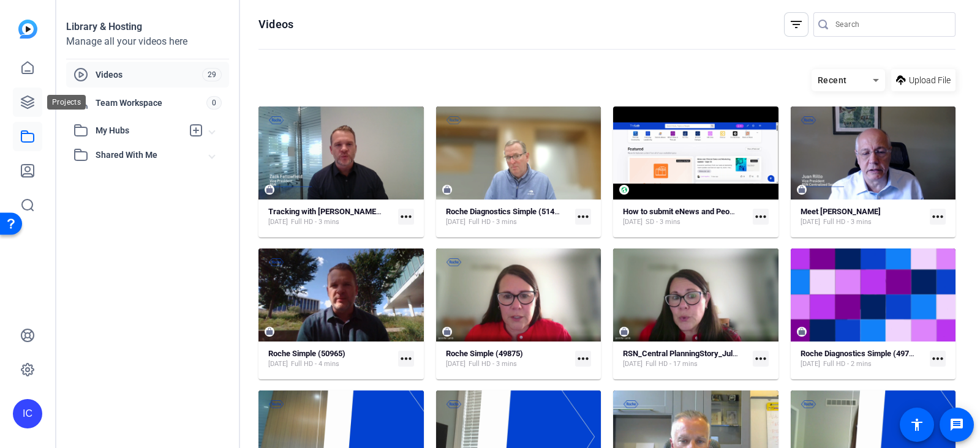 The image size is (980, 448). Describe the element at coordinates (315, 364) in the screenshot. I see `span: Full HD - 4 mins` at that location.